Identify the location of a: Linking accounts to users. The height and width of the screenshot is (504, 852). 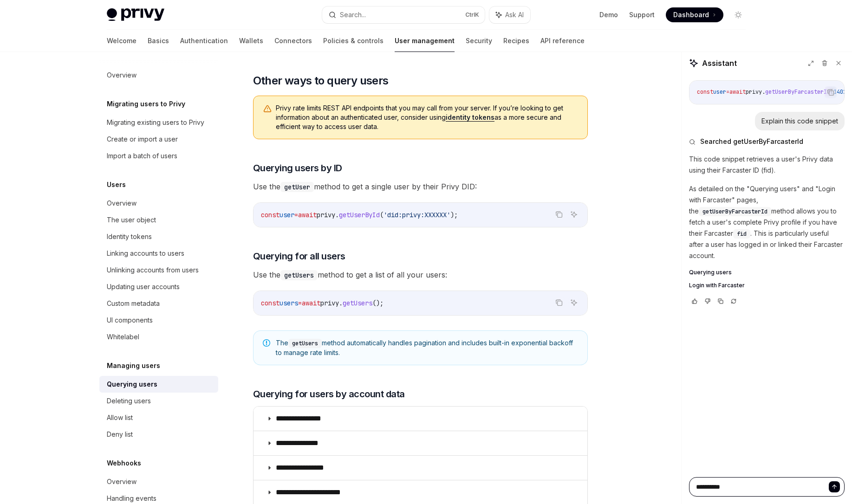
(159, 254).